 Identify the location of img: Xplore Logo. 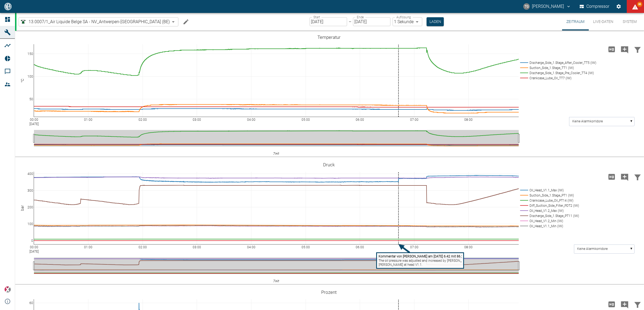
(8, 289).